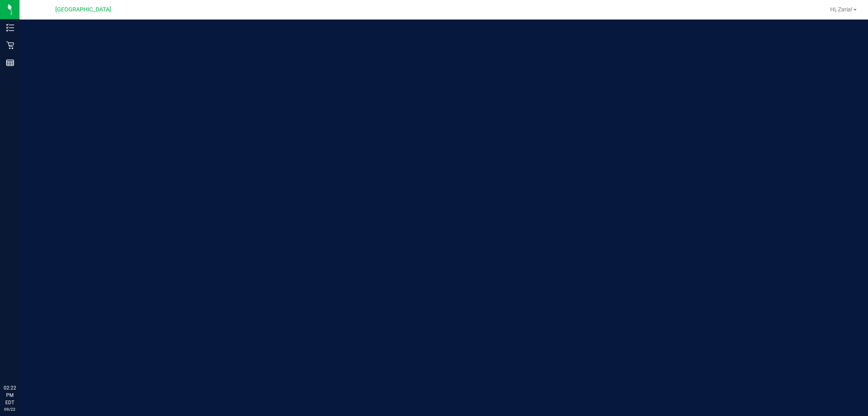 The height and width of the screenshot is (416, 868). What do you see at coordinates (842, 9) in the screenshot?
I see `span: Hi, Zaria!` at bounding box center [842, 9].